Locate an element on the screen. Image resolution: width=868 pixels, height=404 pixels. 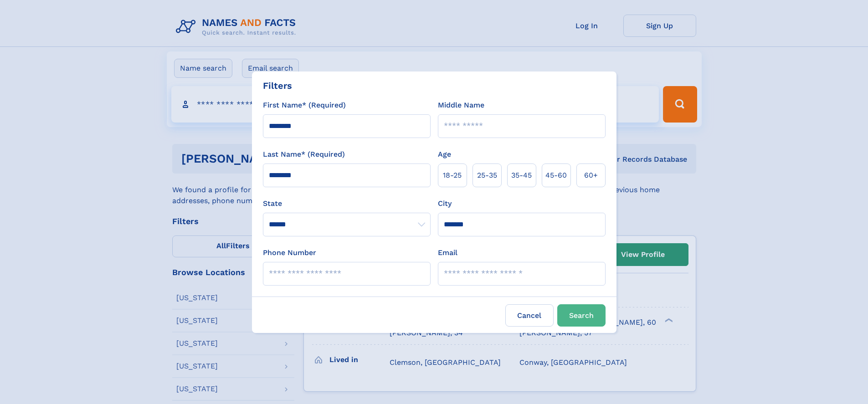
span: 60+ is located at coordinates (591, 175).